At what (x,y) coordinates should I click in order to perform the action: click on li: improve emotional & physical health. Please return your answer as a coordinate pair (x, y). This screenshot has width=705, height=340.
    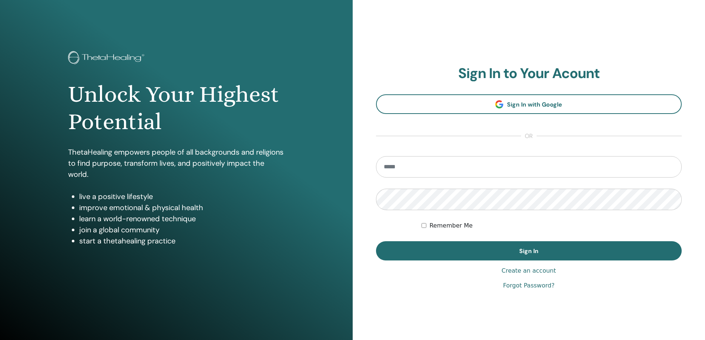
    Looking at the image, I should click on (182, 208).